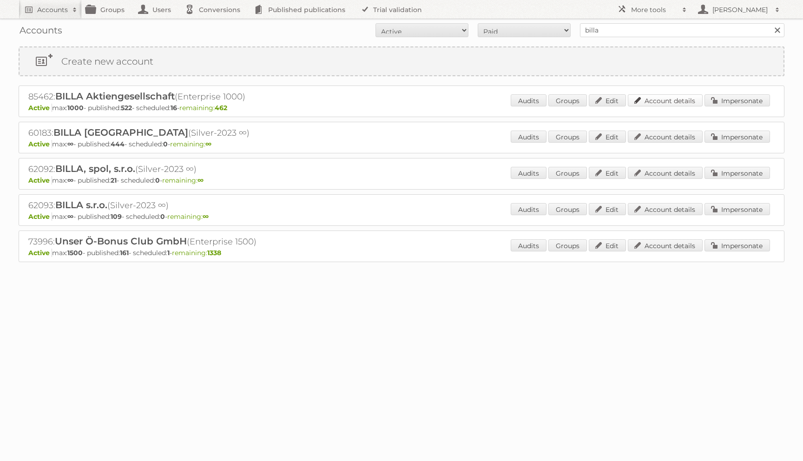 This screenshot has height=461, width=803. I want to click on h2: 73996: (Enterprise 1500), so click(191, 242).